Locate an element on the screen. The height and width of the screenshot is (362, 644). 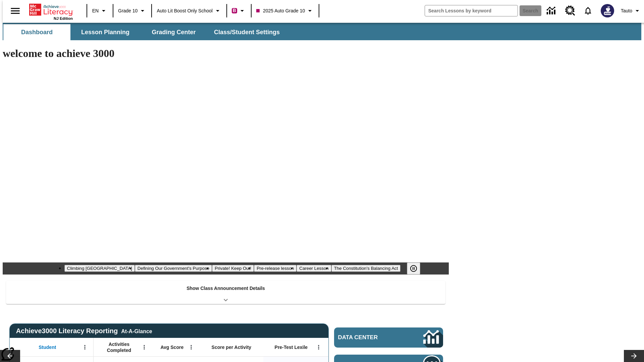
span: Pre-Test Lexile is located at coordinates (291, 347).